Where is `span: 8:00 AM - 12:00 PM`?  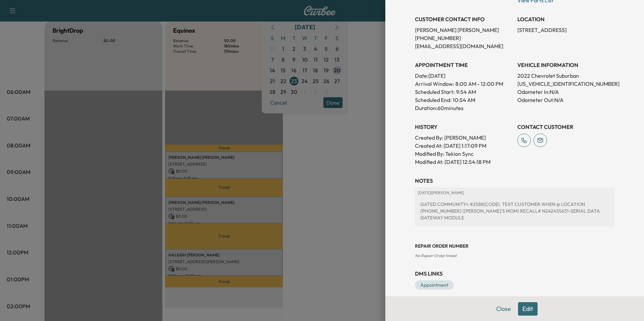
span: 8:00 AM - 12:00 PM is located at coordinates (479, 84).